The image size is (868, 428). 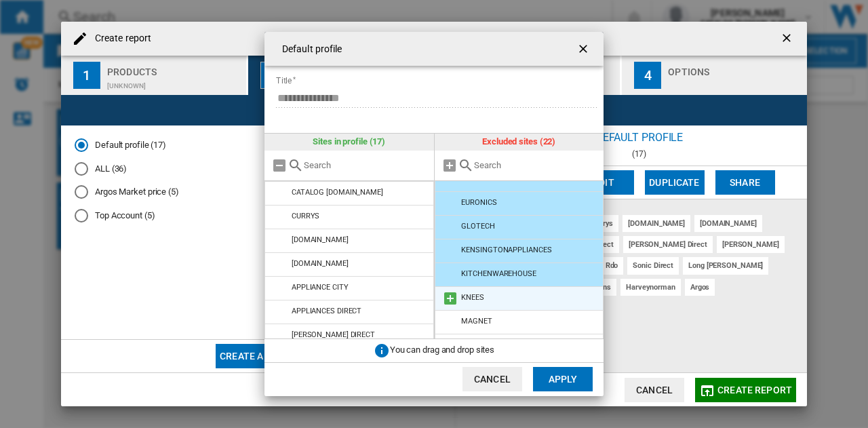 I want to click on div: GLOTECH, so click(x=477, y=226).